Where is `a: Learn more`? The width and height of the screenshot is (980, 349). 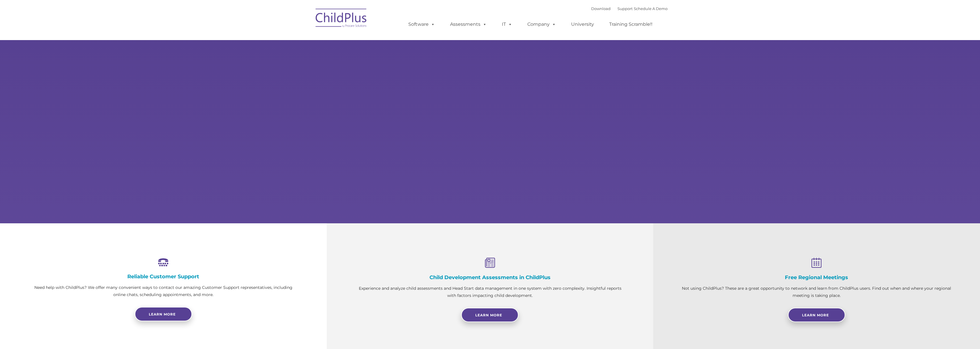
a: Learn more is located at coordinates (164, 314).